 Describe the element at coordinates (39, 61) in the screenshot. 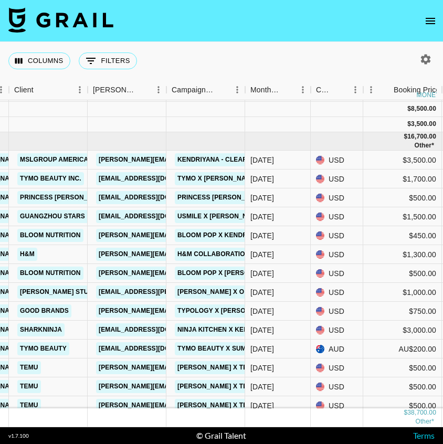

I see `button: Select columns` at that location.